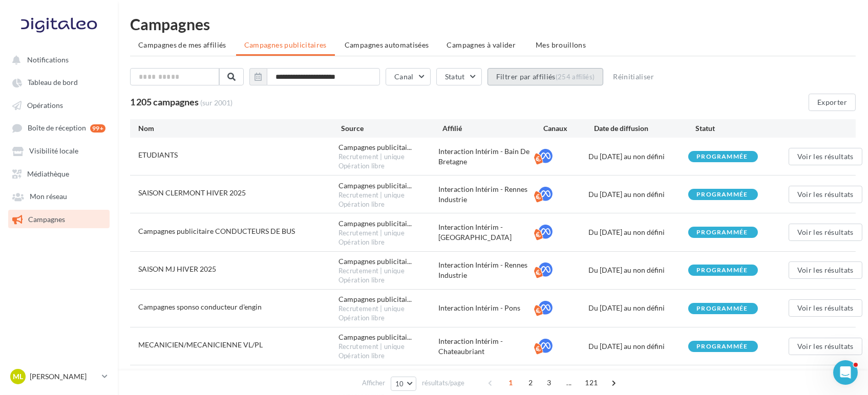 This screenshot has width=868, height=395. I want to click on div: Nom, so click(240, 128).